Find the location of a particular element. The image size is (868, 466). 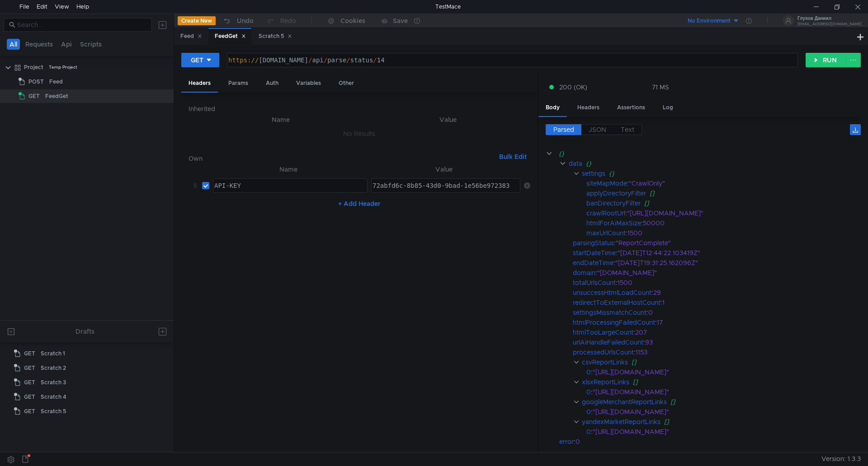

div: Temp Project is located at coordinates (63, 68).